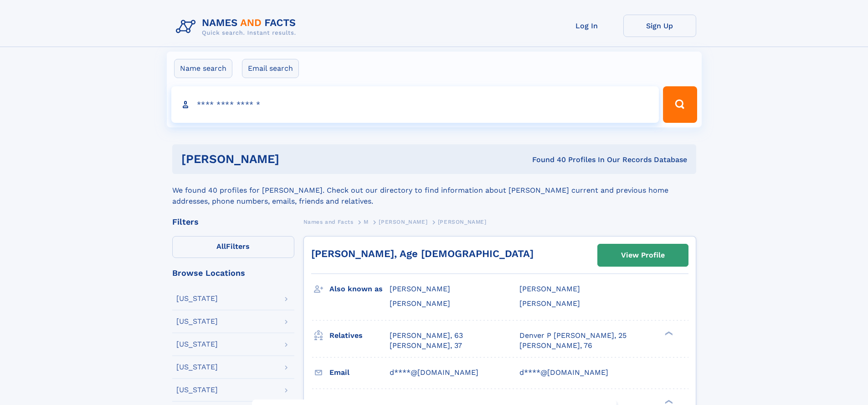 This screenshot has height=405, width=868. I want to click on label: Name search, so click(203, 68).